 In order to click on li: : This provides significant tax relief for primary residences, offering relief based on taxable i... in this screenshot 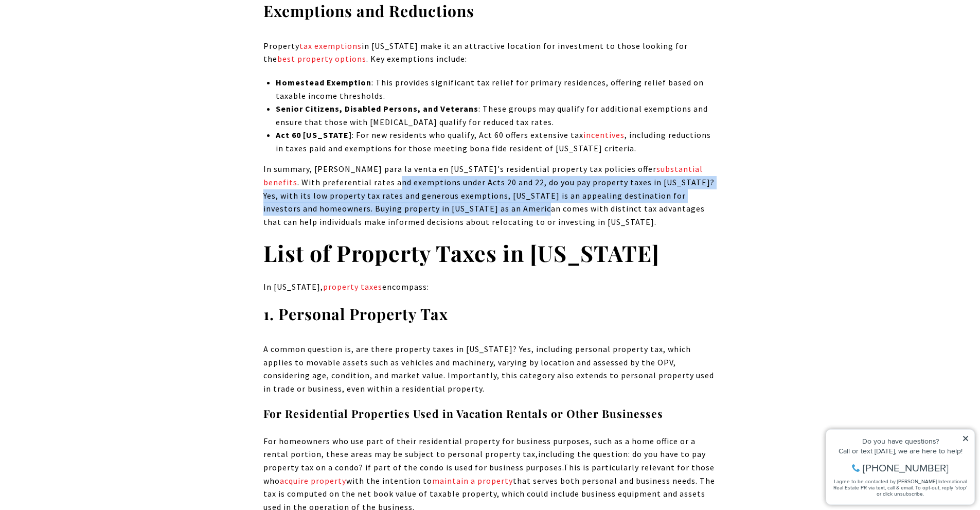, I will do `click(496, 89)`.